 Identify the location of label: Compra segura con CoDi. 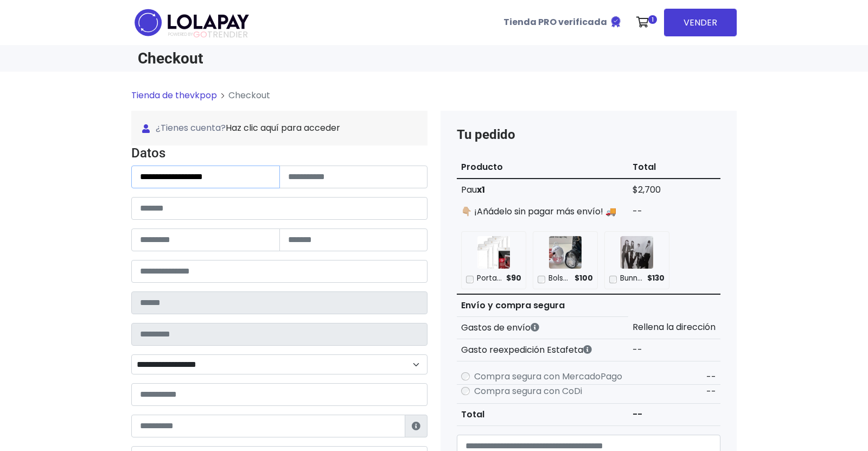
(528, 391).